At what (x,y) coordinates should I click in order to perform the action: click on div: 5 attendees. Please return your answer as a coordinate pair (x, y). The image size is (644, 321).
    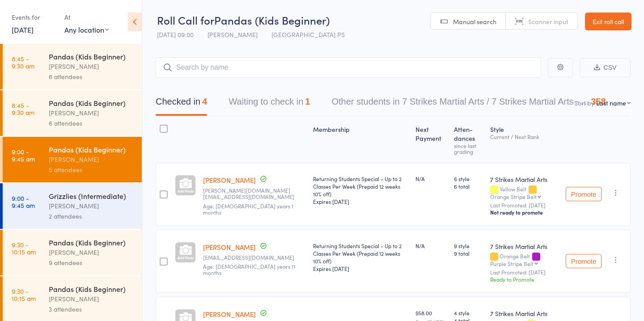
    Looking at the image, I should click on (91, 170).